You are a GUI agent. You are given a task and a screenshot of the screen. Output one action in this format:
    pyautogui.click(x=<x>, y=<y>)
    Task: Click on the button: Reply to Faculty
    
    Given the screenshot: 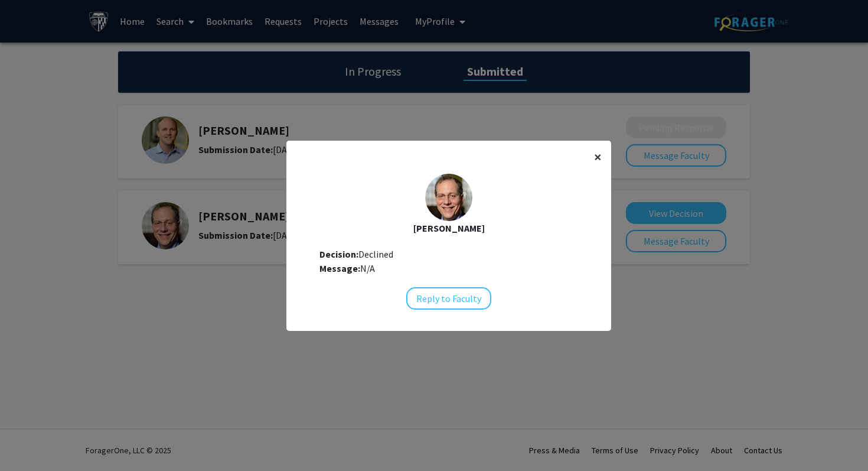 What is the action you would take?
    pyautogui.click(x=449, y=299)
    